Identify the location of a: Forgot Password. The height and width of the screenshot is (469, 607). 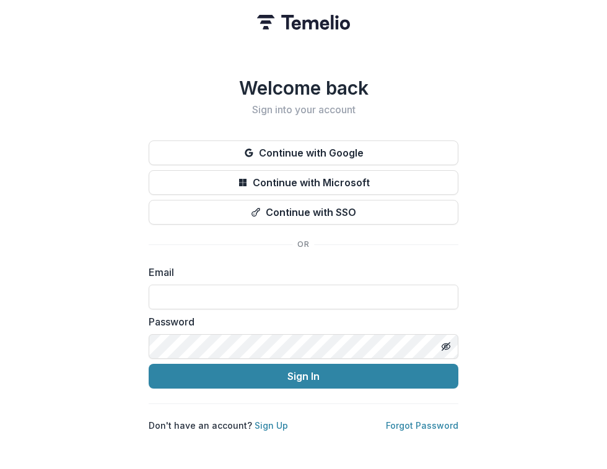
(421, 425).